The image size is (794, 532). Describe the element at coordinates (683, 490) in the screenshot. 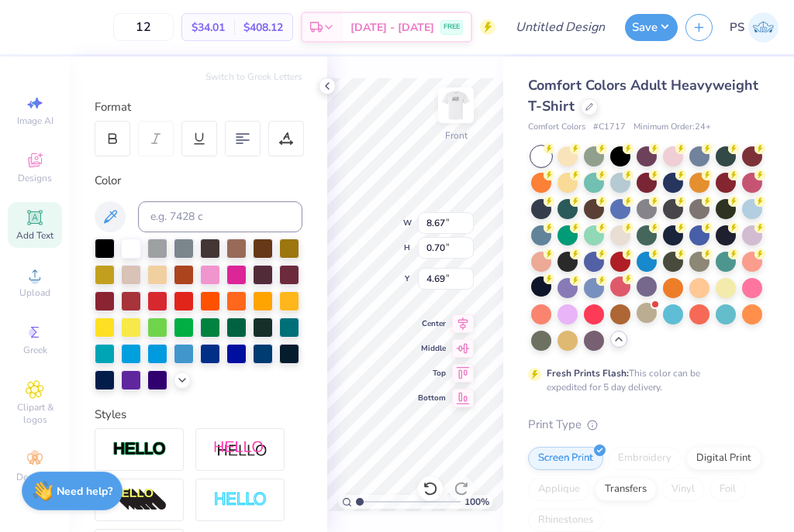

I see `div: Vinyl` at that location.